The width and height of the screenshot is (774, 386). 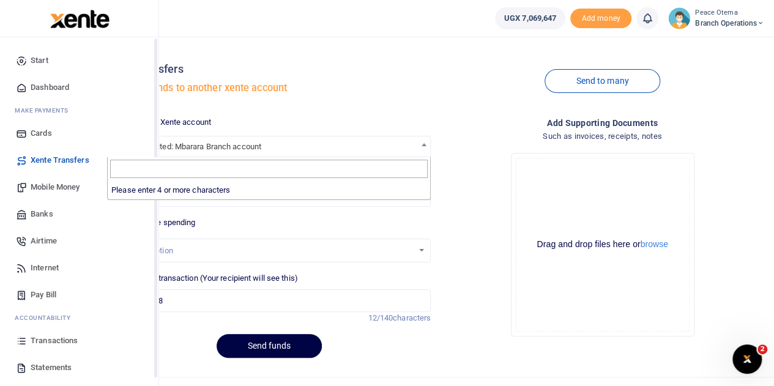 What do you see at coordinates (54, 341) in the screenshot?
I see `span: Transactions` at bounding box center [54, 341].